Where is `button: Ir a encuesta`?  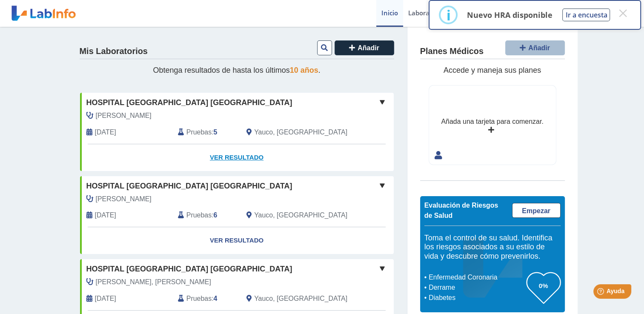 button: Ir a encuesta is located at coordinates (586, 15).